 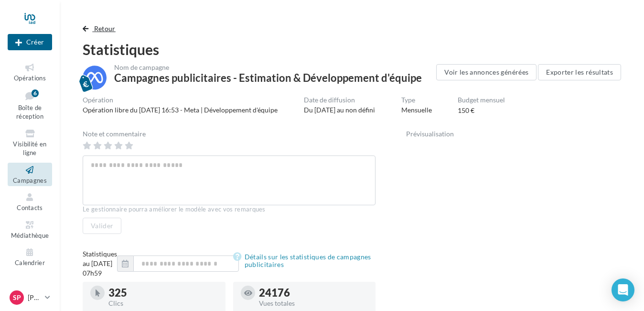 What do you see at coordinates (105, 28) in the screenshot?
I see `span: Retour` at bounding box center [105, 28].